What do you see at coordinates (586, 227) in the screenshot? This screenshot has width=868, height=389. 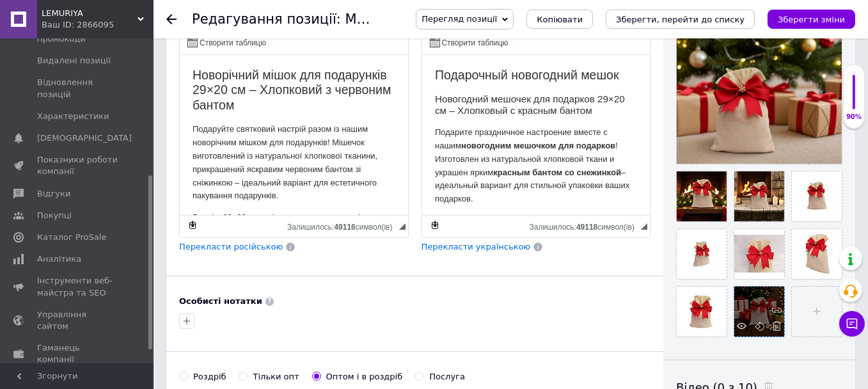 I see `span: 49118` at bounding box center [586, 227].